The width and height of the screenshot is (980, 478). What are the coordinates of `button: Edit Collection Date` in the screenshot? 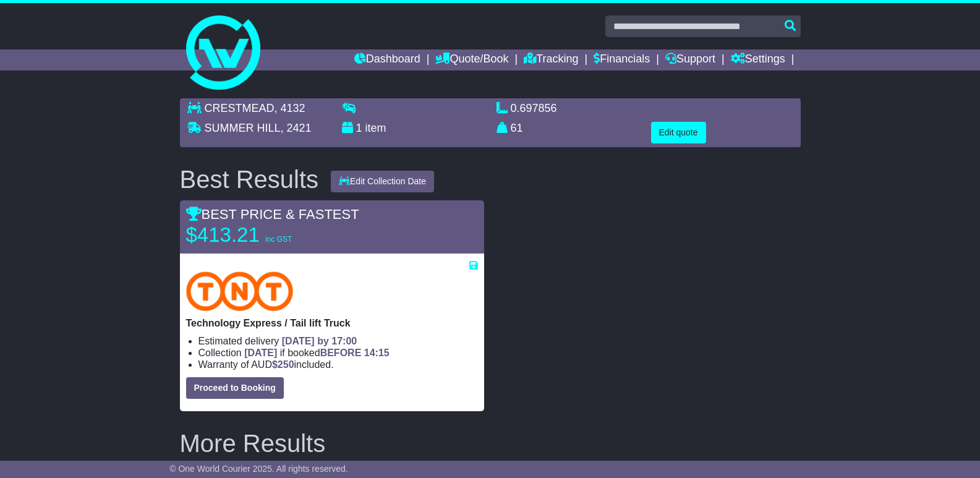 It's located at (382, 182).